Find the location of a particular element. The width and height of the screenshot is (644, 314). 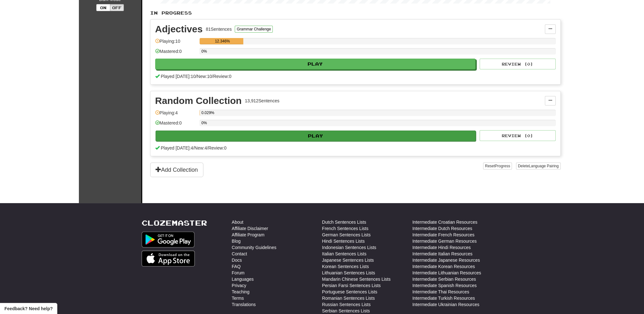

p: In Progress is located at coordinates (356, 13).